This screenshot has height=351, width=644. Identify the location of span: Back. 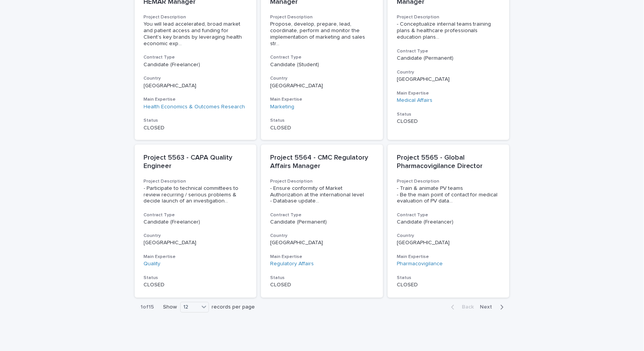
(466, 307).